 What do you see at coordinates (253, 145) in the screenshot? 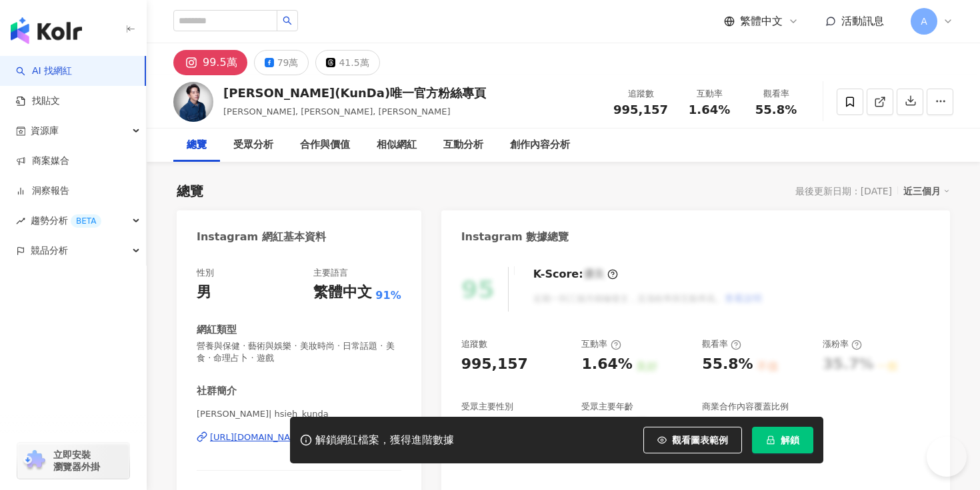
I see `div: 受眾分析` at bounding box center [253, 145].